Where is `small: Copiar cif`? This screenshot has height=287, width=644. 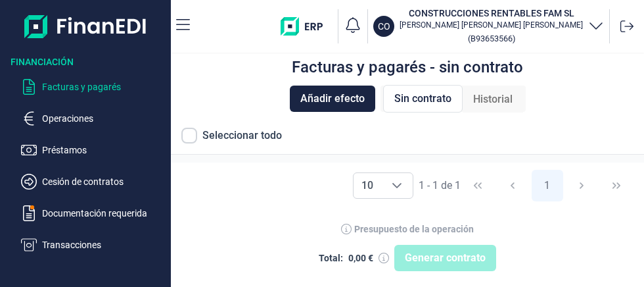 small: Copiar cif is located at coordinates (492, 38).